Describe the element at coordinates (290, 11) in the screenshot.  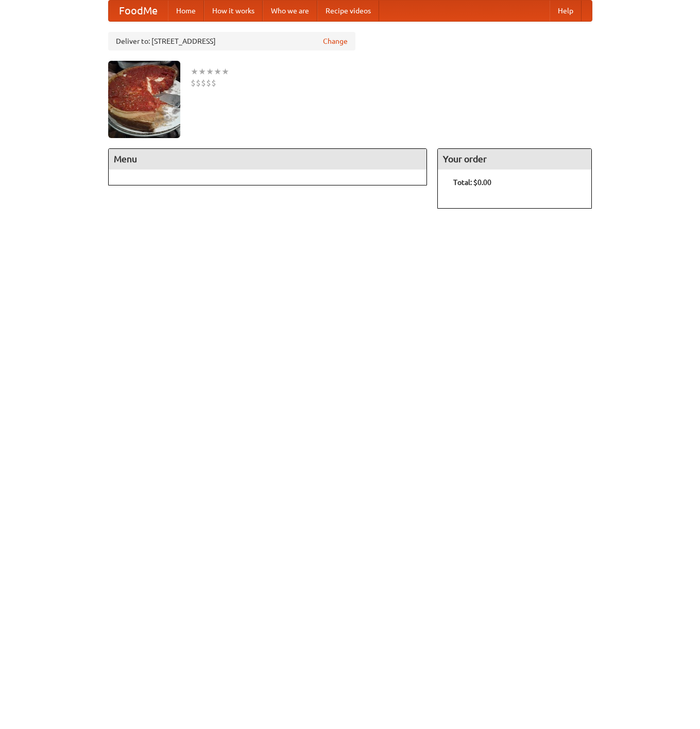
I see `a: Who we are` at that location.